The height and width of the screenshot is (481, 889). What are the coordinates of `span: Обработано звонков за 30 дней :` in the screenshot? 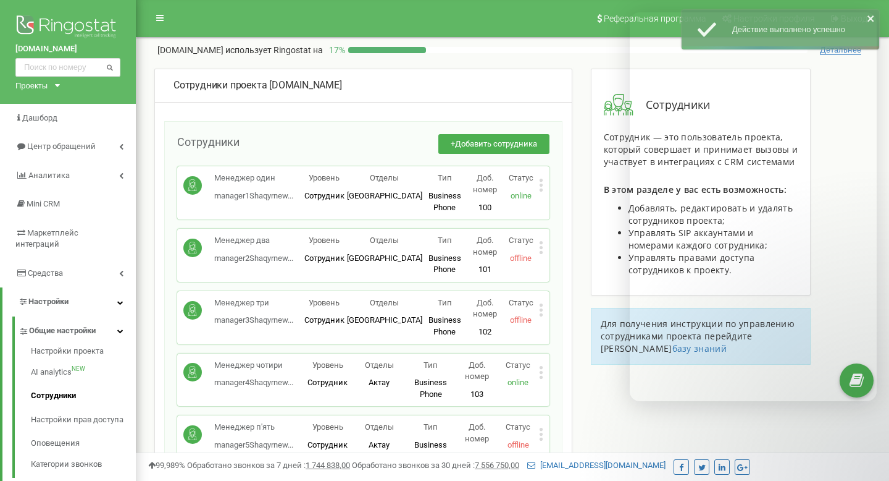 It's located at (435, 464).